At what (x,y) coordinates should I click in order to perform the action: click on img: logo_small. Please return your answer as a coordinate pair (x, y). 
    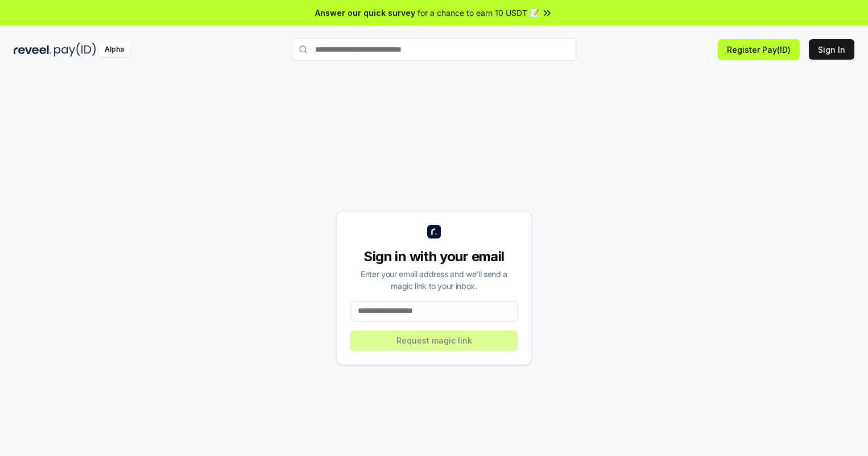
    Looking at the image, I should click on (434, 232).